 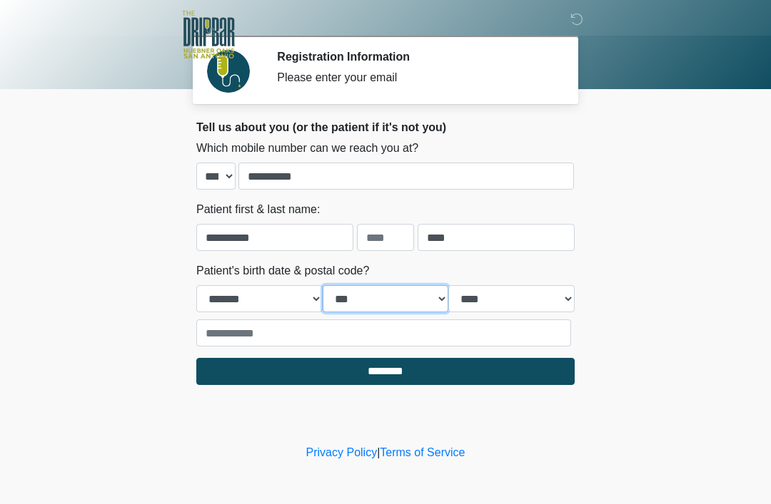 I want to click on a: Terms of Service, so click(x=422, y=452).